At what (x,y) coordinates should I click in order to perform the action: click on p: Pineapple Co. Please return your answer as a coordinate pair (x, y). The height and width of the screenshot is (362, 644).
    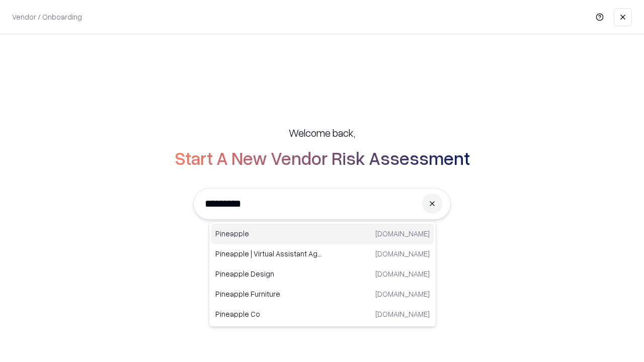
    Looking at the image, I should click on (269, 314).